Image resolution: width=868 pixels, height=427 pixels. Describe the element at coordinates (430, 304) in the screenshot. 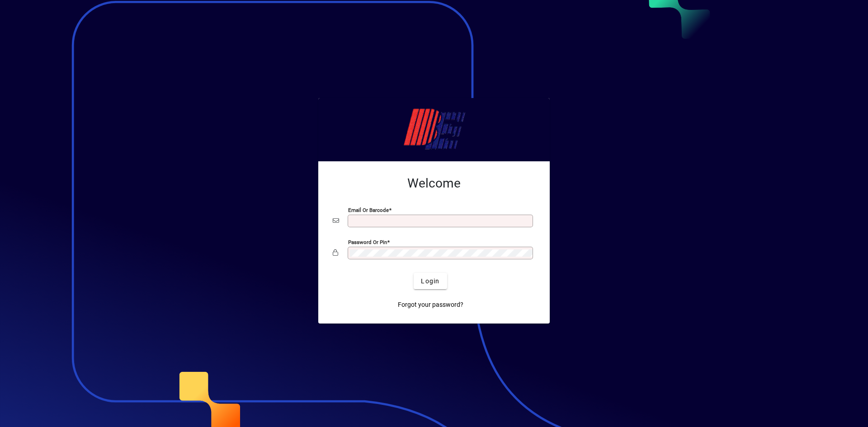

I see `a: Forgot your password?` at that location.